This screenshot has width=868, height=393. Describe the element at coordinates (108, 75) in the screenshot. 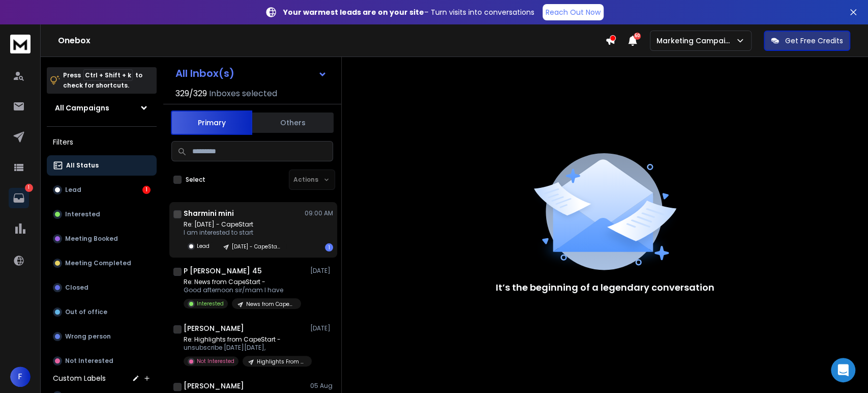

I see `span: Ctrl + Shift + k` at that location.